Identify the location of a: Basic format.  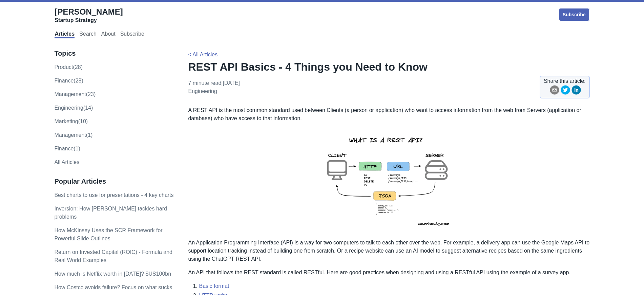
(214, 286).